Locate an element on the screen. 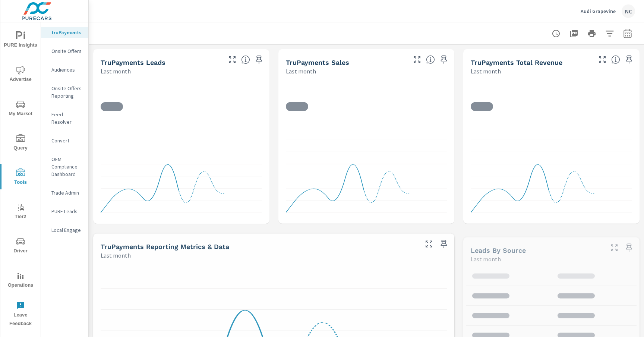  p: Onsite Offers is located at coordinates (67, 51).